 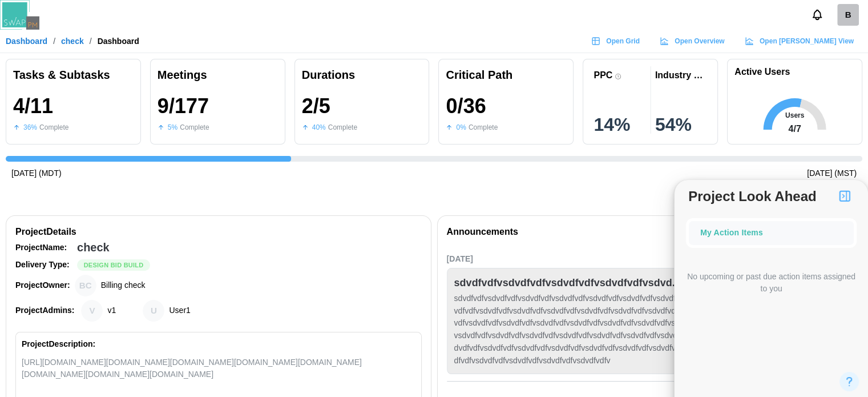 I want to click on a: Open Grid, so click(x=617, y=41).